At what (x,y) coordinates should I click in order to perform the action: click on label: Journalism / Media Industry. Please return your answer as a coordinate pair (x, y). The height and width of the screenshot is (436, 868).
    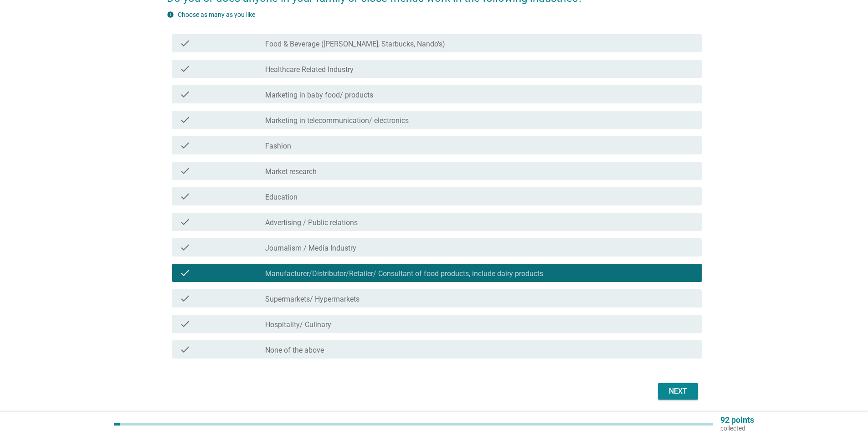
    Looking at the image, I should click on (311, 248).